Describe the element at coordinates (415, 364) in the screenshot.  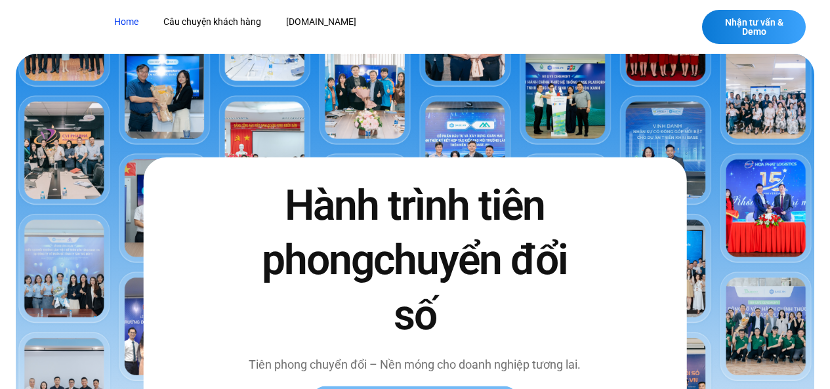
I see `p: Tiên phong chuyển đổi – Nền móng cho doanh nghiệp tương lai.` at that location.